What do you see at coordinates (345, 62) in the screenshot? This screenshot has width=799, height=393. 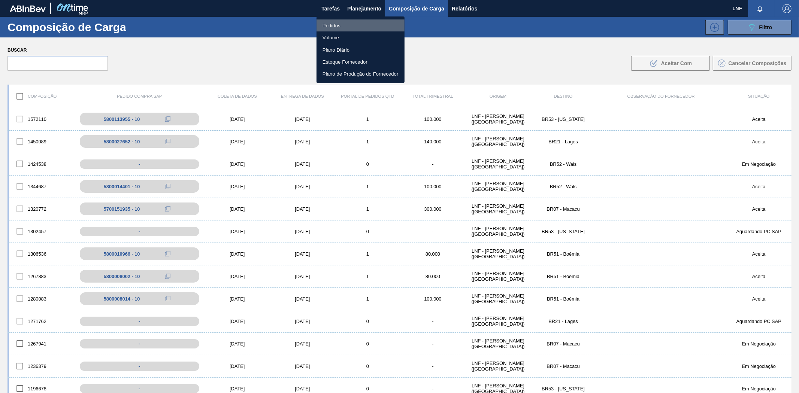 I see `font: Estoque Fornecedor` at bounding box center [345, 62].